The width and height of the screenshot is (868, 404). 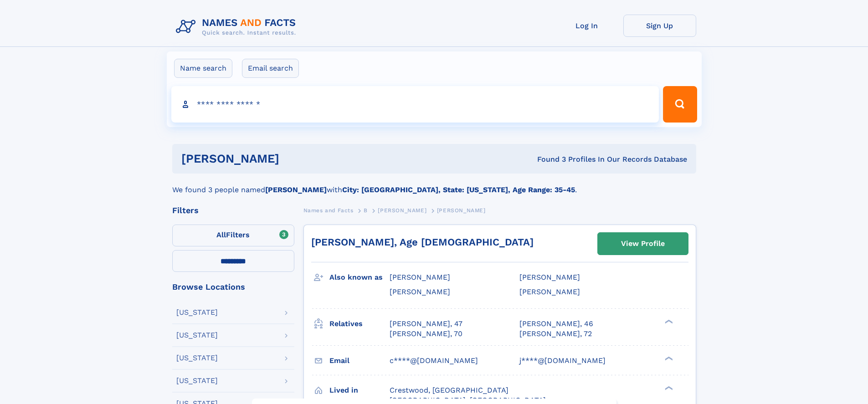 What do you see at coordinates (359, 277) in the screenshot?
I see `h3: Also known as` at bounding box center [359, 277].